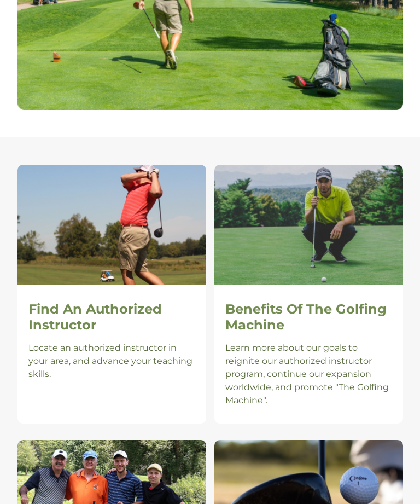 The width and height of the screenshot is (420, 504). Describe the element at coordinates (308, 374) in the screenshot. I see `p: Learn more about our goals to reignite our authorized instructor program, continue our expansion ...` at that location.